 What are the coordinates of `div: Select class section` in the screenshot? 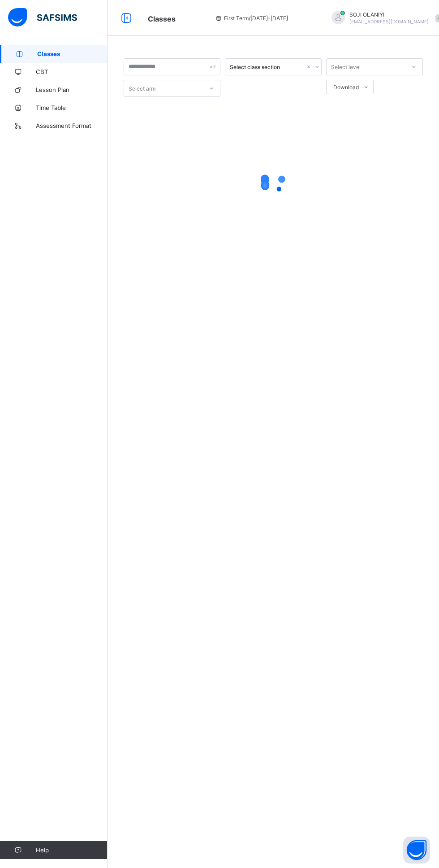 It's located at (268, 67).